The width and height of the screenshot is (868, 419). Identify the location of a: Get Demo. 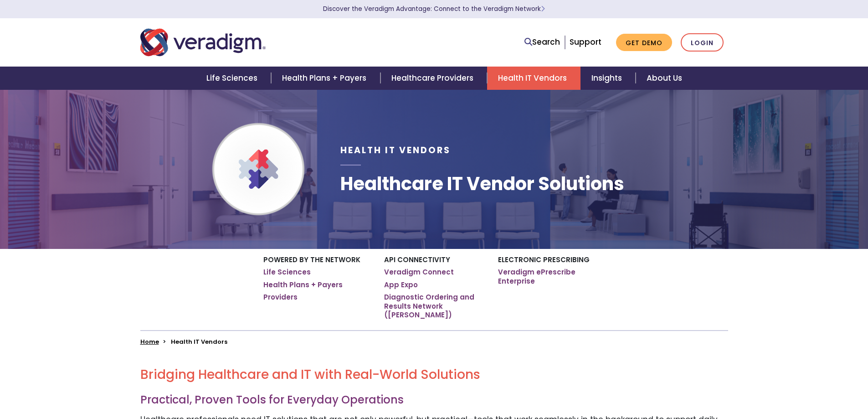
(644, 43).